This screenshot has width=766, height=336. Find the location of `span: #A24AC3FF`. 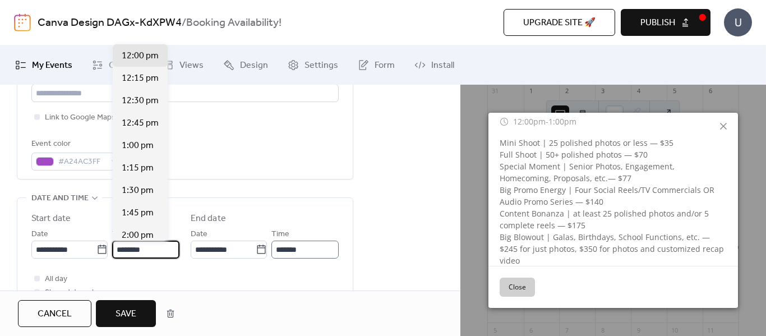

span: #A24AC3FF is located at coordinates (82, 162).